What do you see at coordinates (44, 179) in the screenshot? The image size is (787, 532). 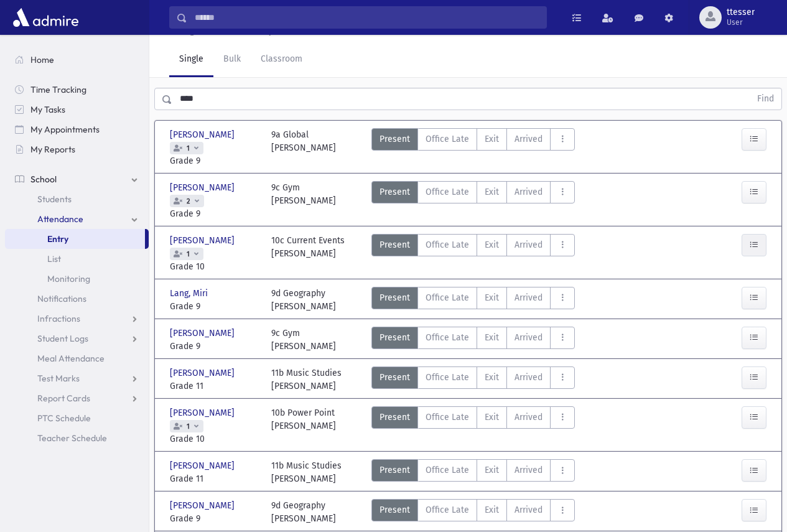 I see `span: School` at bounding box center [44, 179].